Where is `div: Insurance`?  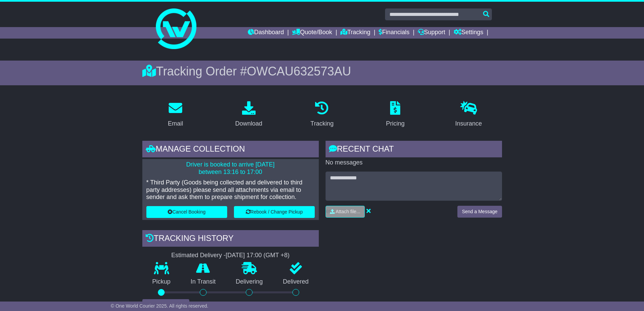 div: Insurance is located at coordinates (469, 124).